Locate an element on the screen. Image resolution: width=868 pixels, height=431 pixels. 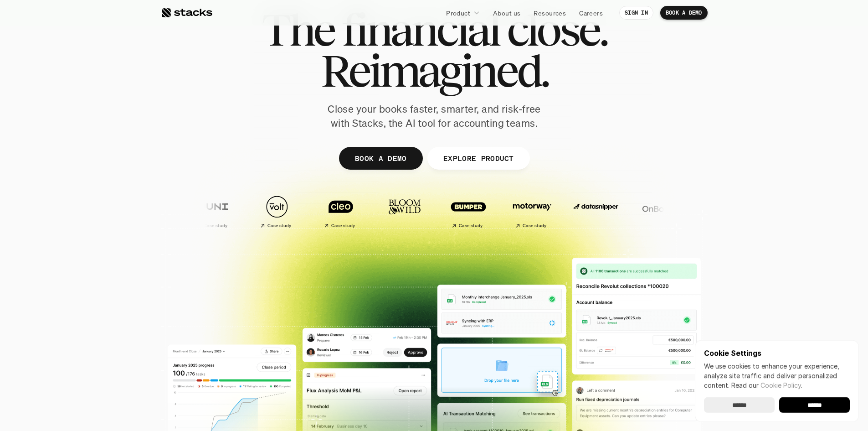
p: Close your books faster, smarter, and risk-free with Stacks, the AI tool for accounting teams. is located at coordinates (434, 117).